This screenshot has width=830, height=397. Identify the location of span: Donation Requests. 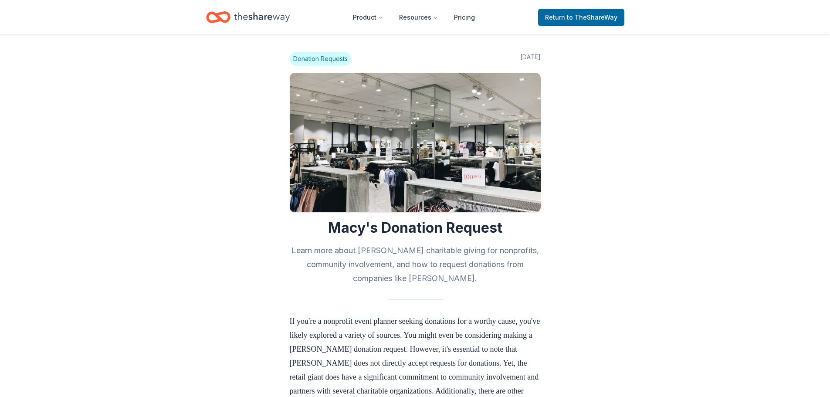
(320, 59).